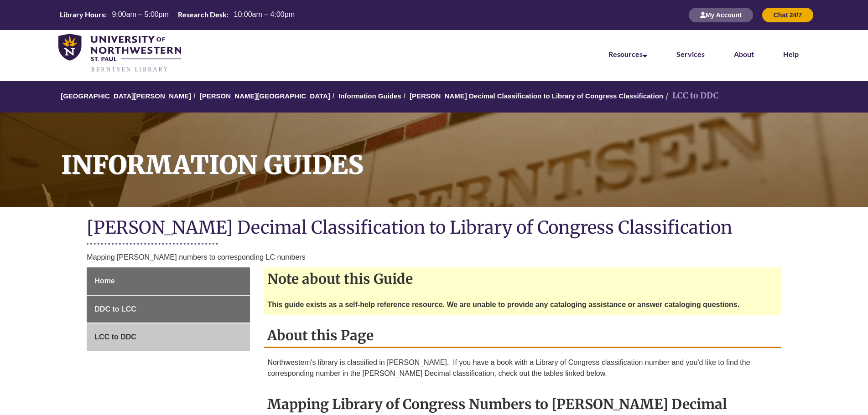  I want to click on img: UNWSP Library Logo, so click(120, 53).